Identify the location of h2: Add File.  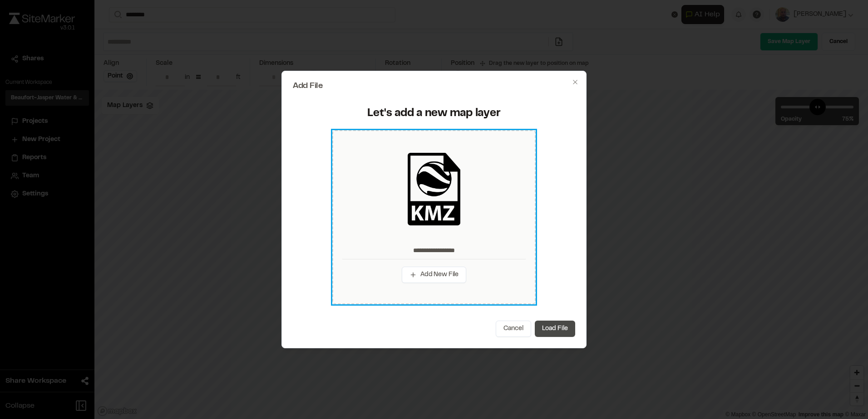
(434, 86).